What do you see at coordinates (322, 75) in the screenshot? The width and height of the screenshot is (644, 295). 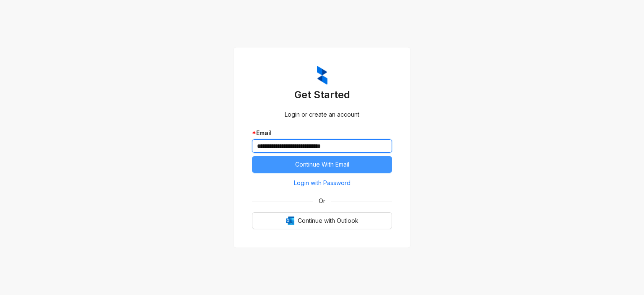 I see `img: ZumaIcon` at bounding box center [322, 75].